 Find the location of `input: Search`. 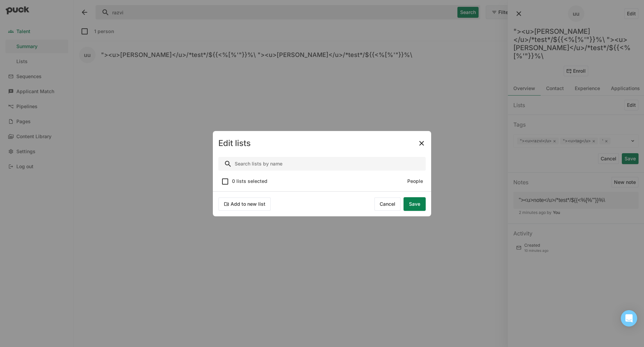

input: Search is located at coordinates (322, 164).